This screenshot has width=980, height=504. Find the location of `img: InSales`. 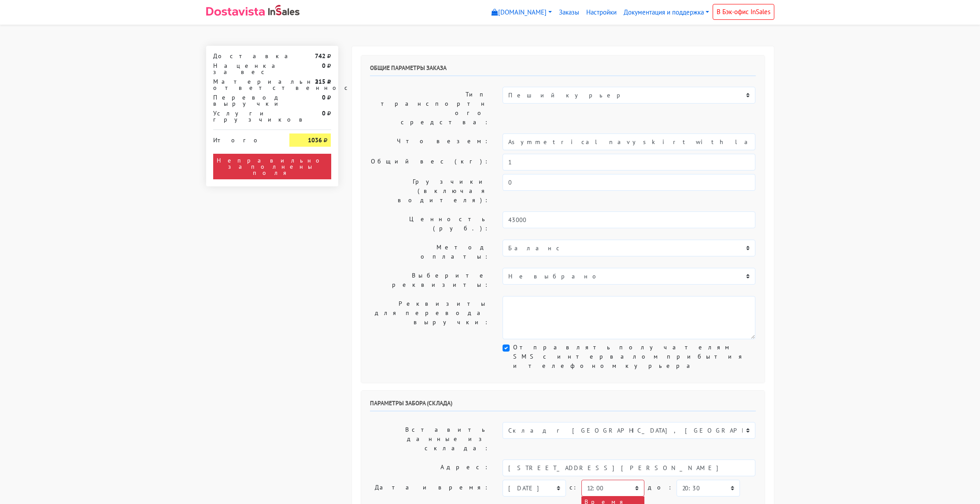

img: InSales is located at coordinates (284, 10).